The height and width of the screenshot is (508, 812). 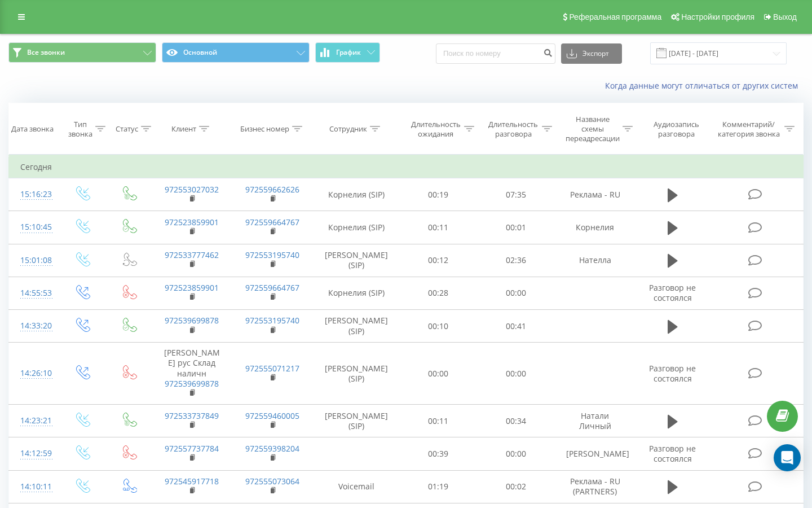 I want to click on a: 972545917718, so click(x=191, y=481).